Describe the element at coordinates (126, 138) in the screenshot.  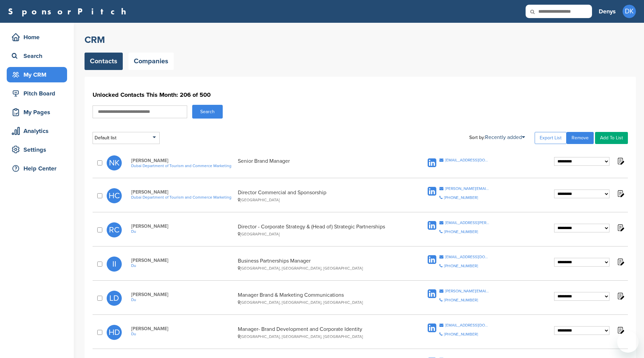
I see `div: Default list` at that location.